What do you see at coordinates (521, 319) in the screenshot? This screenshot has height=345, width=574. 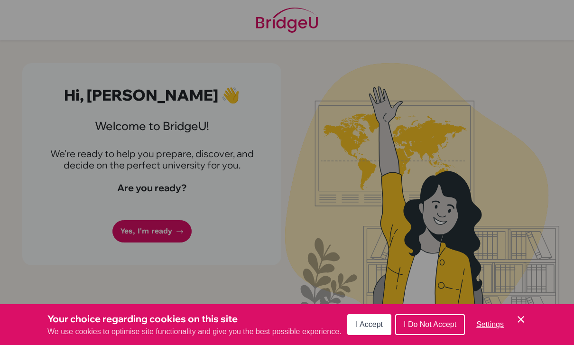 I see `button: Save and close` at bounding box center [521, 319].